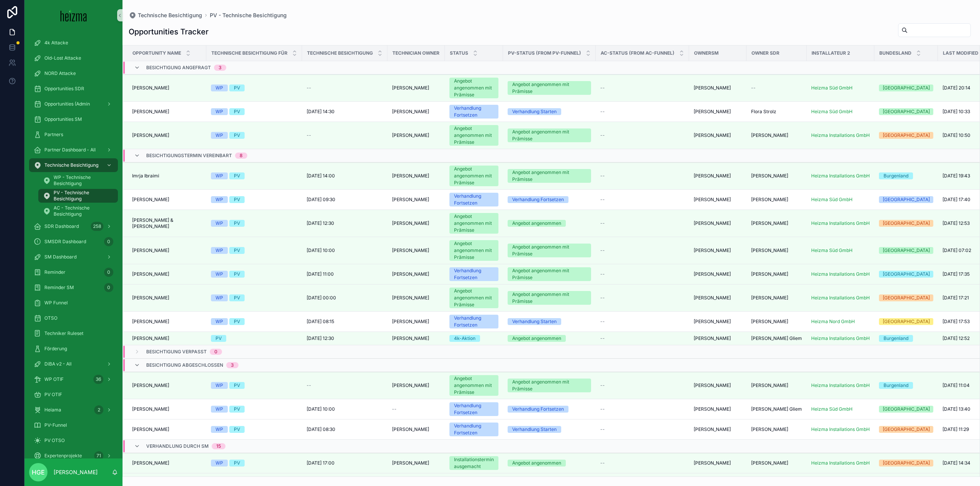 The image size is (980, 486). What do you see at coordinates (57, 43) in the screenshot?
I see `span: 4k Attacke` at bounding box center [57, 43].